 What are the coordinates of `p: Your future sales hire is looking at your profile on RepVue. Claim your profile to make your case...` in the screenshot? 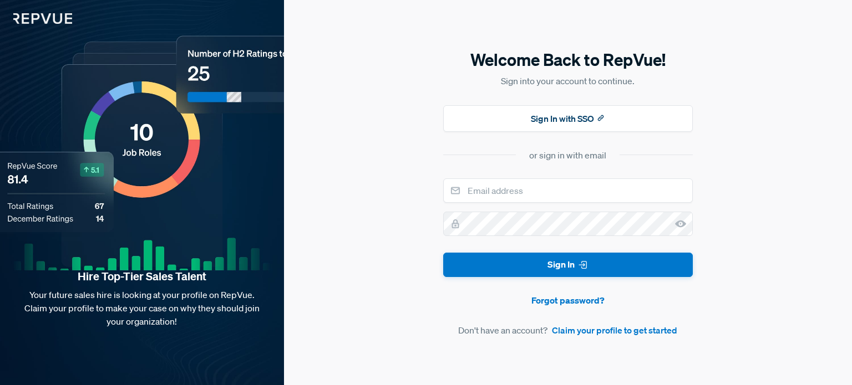 It's located at (142, 308).